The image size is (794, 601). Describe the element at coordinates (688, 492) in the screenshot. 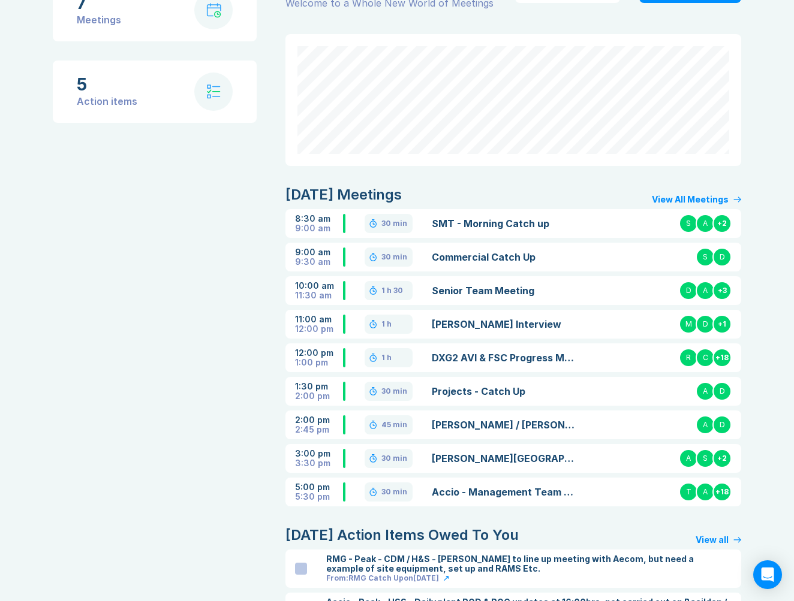

I see `div: T` at that location.